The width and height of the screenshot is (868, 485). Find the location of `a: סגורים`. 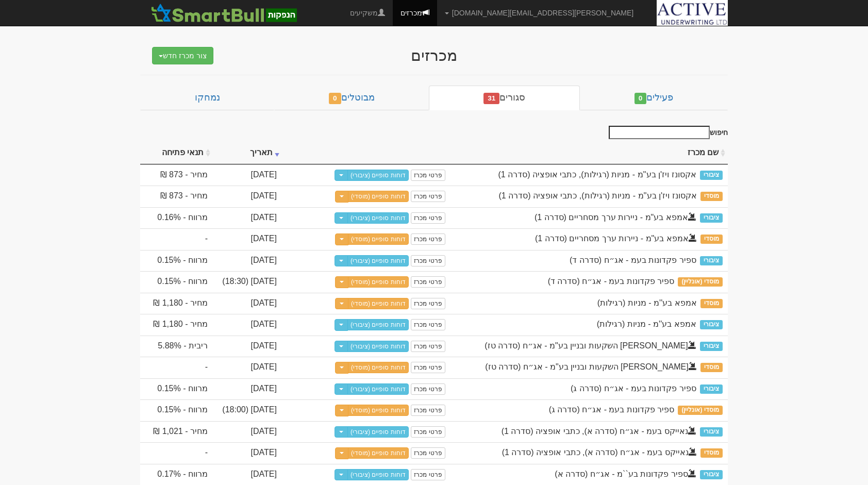

a: סגורים is located at coordinates (504, 98).